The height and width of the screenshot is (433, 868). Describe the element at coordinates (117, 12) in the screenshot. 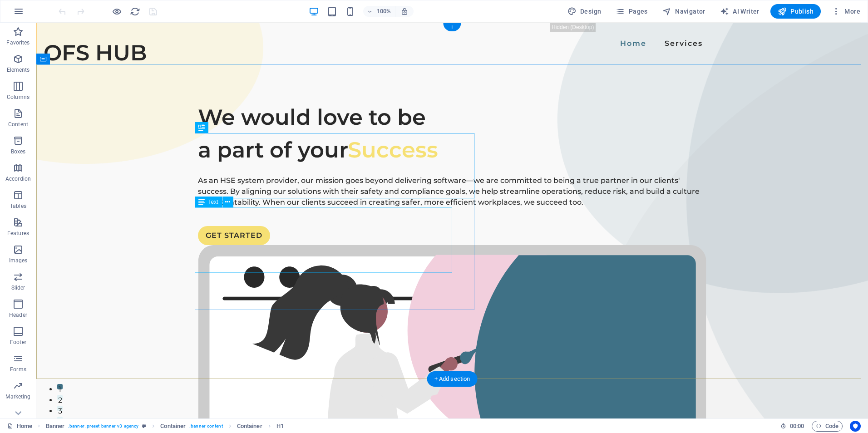

I see `button: Click here to leave preview mode and continue editing` at that location.